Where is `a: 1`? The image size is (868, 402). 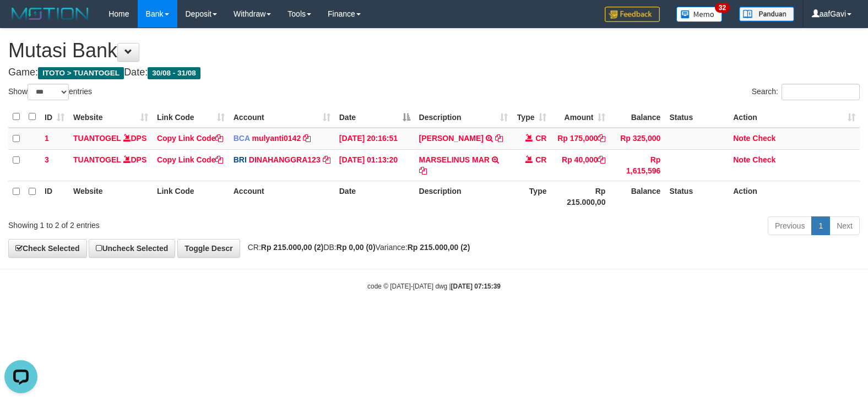 a: 1 is located at coordinates (820, 226).